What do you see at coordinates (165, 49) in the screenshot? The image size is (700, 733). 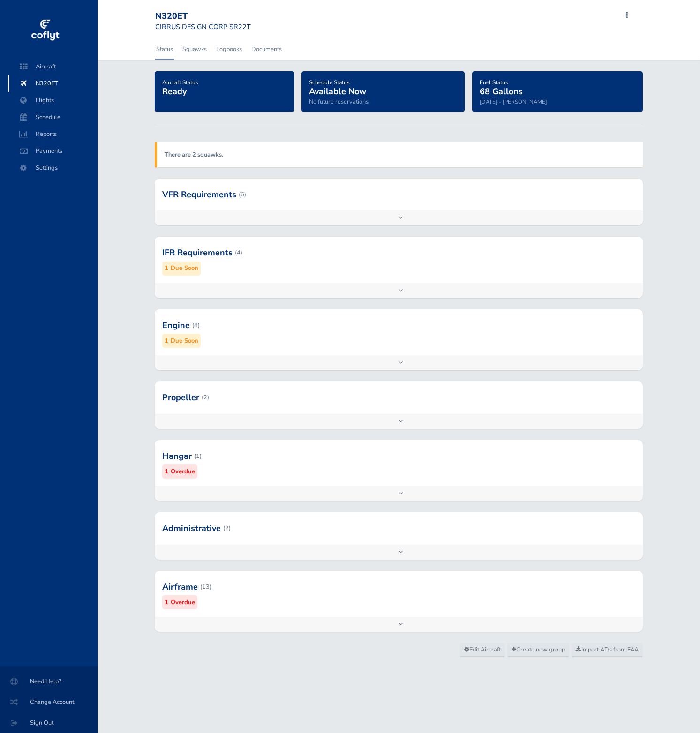 I see `a: Status` at bounding box center [165, 49].